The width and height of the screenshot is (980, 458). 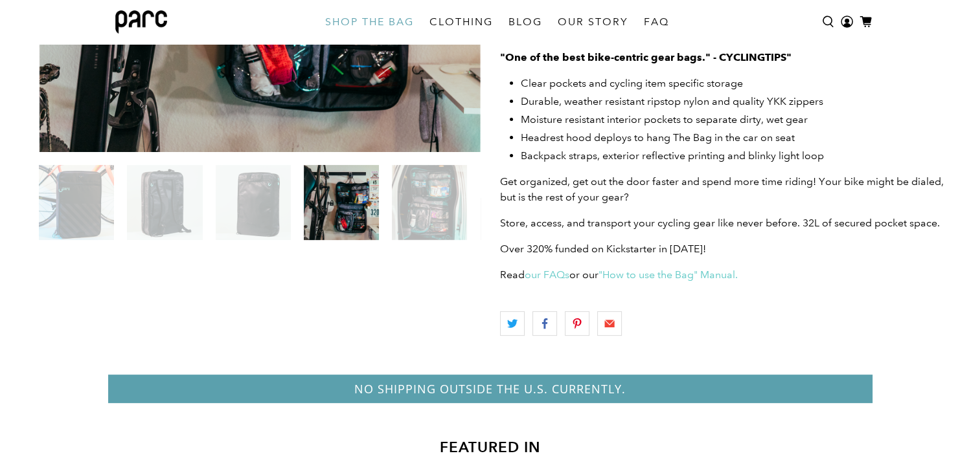 What do you see at coordinates (672, 101) in the screenshot?
I see `span: Durable, weather resistant ripstop nylon and quality YKK zippers` at bounding box center [672, 101].